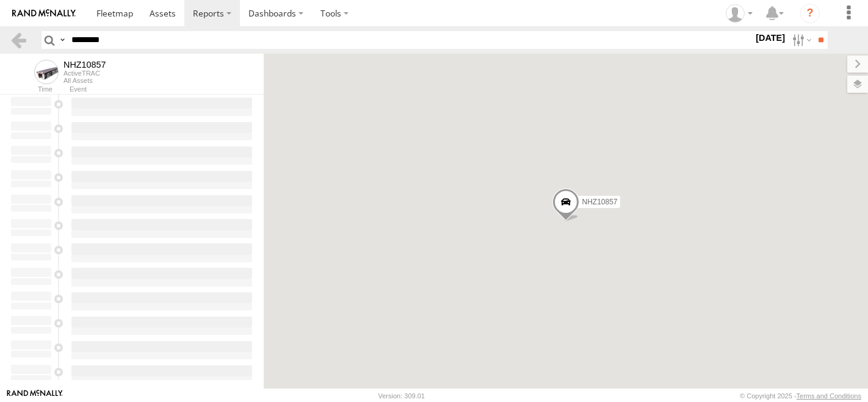 The image size is (868, 402). I want to click on div: © Copyright 2025 -, so click(800, 397).